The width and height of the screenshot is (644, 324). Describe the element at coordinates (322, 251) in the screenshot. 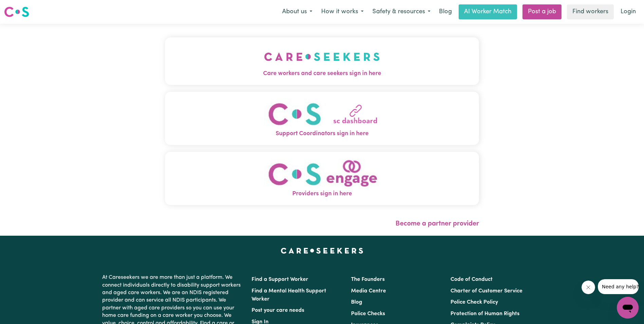

I see `a: Careseekers home page` at that location.